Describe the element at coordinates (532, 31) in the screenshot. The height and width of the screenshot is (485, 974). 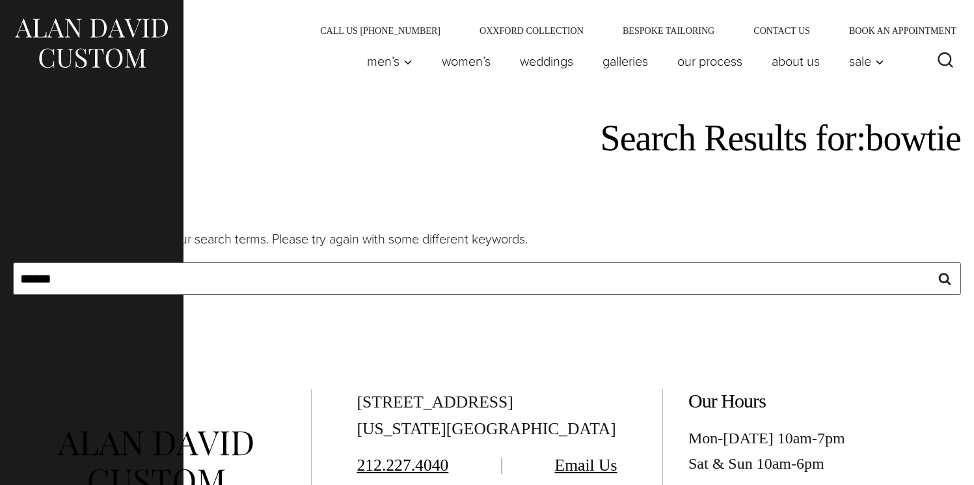
I see `a: Oxxford Collection` at that location.